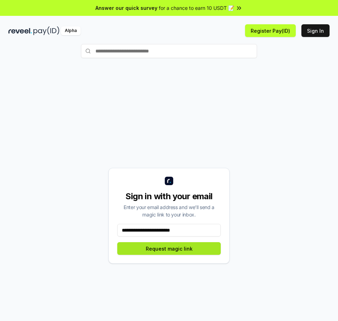  I want to click on button: Request magic link, so click(169, 249).